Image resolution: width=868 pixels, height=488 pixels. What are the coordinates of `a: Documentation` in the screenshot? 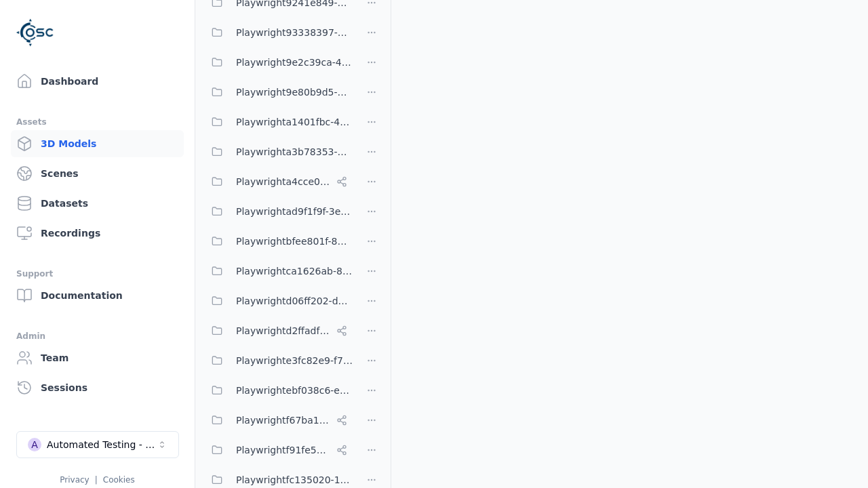 It's located at (97, 295).